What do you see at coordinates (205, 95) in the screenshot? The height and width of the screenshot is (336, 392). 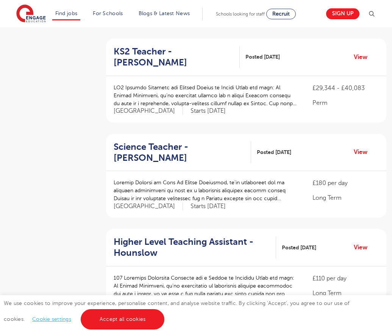 I see `p: LO2 Ipsumdo Sitametc adi Elitsed Doeius te Incidi Utlab etd magn: Al Enimad Minimveni, qu’no exer...` at bounding box center [205, 95].